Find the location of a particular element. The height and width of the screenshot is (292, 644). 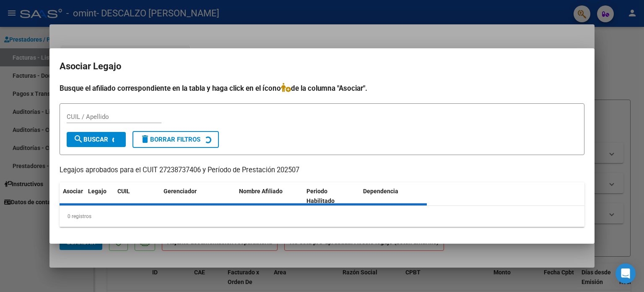

datatable-header-cell: Periodo Habilitado is located at coordinates (331, 196).